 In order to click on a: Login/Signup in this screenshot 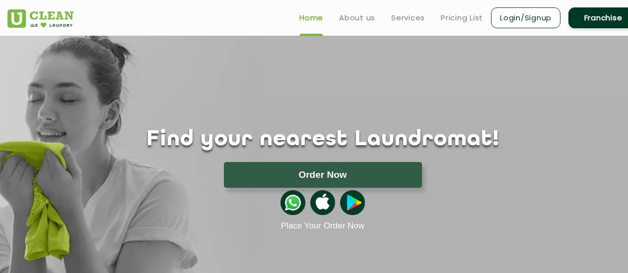, I will do `click(525, 18)`.